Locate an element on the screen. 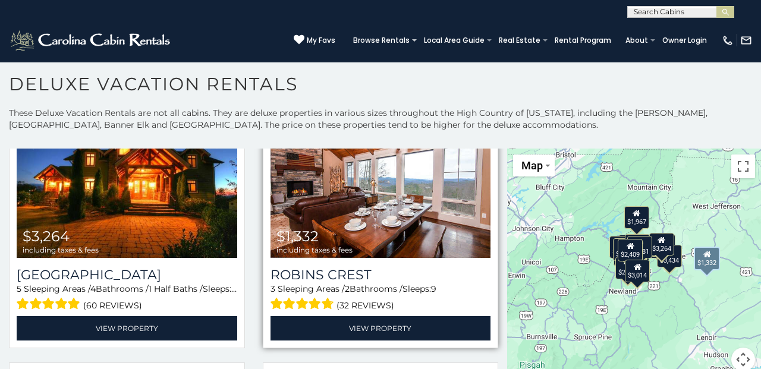 The height and width of the screenshot is (369, 761). span: My Favs is located at coordinates (321, 40).